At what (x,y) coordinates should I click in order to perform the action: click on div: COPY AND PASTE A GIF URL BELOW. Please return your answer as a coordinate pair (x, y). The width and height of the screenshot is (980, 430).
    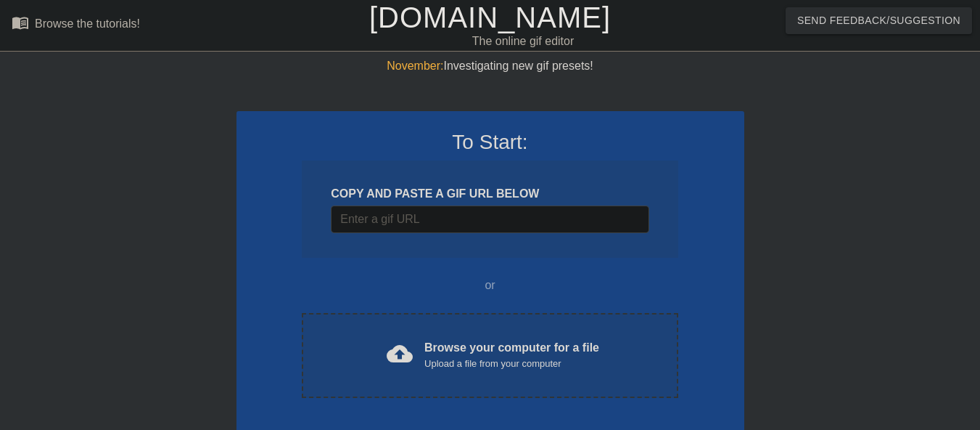
    Looking at the image, I should click on (490, 194).